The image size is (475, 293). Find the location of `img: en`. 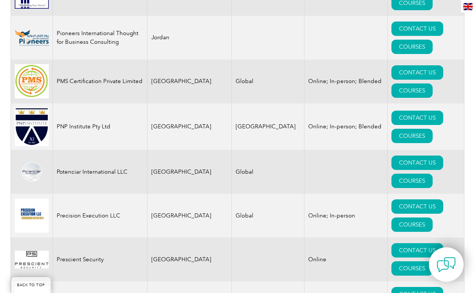

img: en is located at coordinates (468, 6).